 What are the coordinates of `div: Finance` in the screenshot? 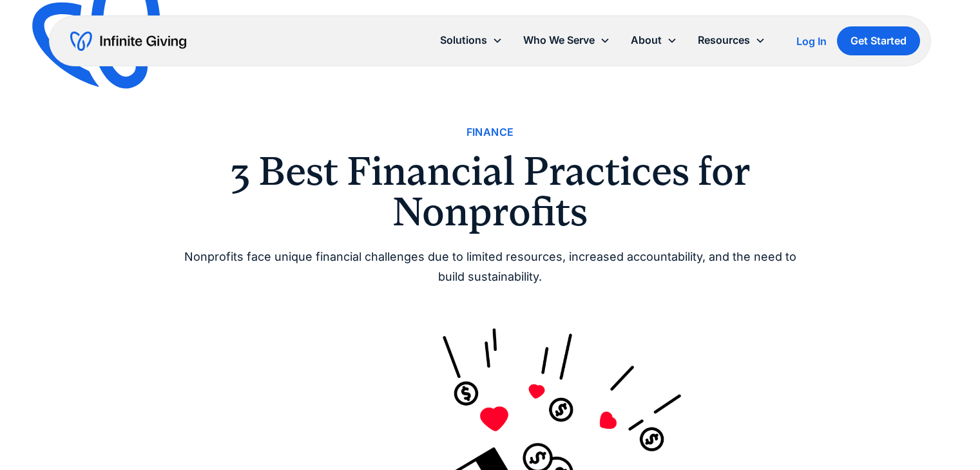 It's located at (490, 132).